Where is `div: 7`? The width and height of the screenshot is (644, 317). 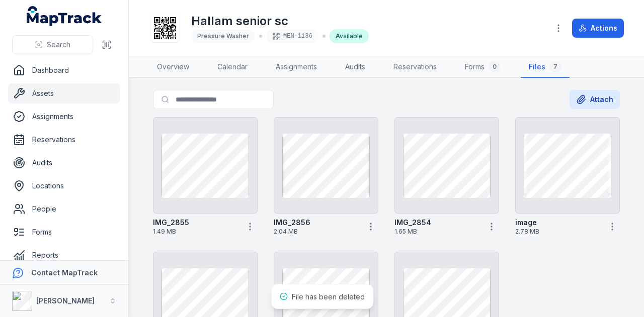
div: 7 is located at coordinates (556, 67).